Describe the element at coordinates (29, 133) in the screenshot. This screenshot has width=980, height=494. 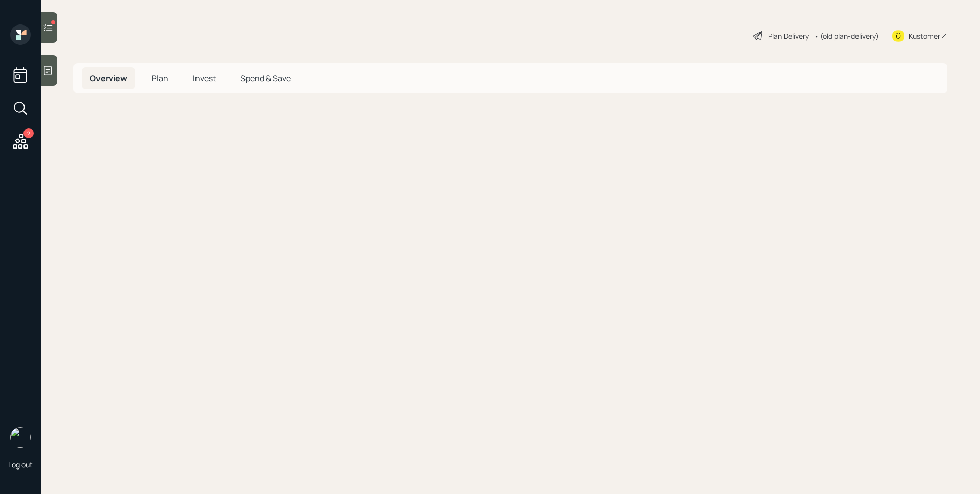
I see `div: 2` at that location.